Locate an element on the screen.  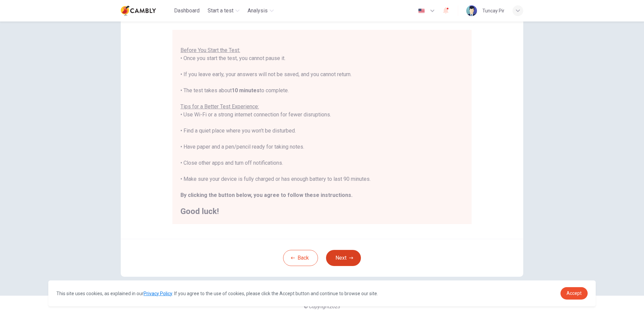
span: Dashboard is located at coordinates (187, 11).